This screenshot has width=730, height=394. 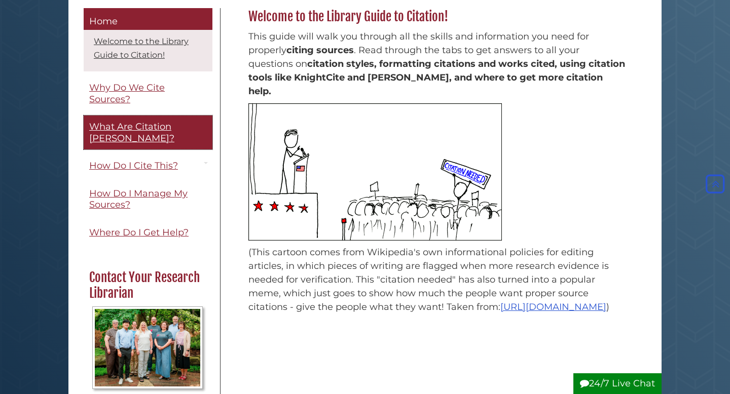 What do you see at coordinates (148, 93) in the screenshot?
I see `a: Why Do We Cite Sources?` at bounding box center [148, 93].